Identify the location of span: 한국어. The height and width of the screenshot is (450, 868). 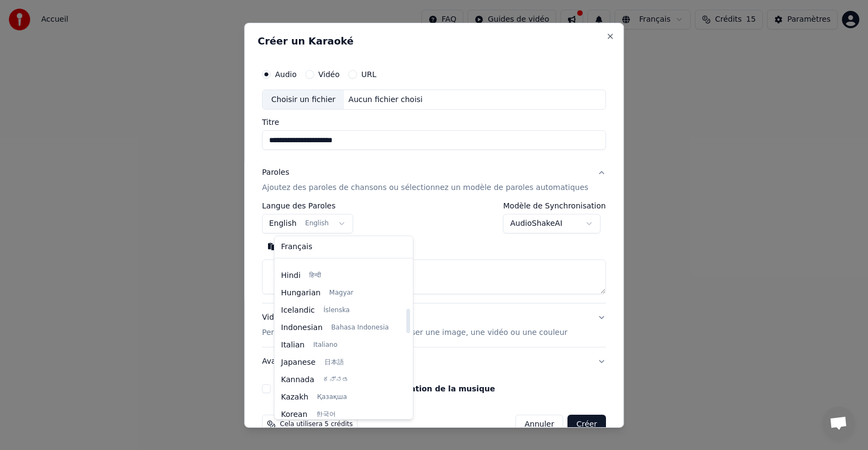
(326, 415).